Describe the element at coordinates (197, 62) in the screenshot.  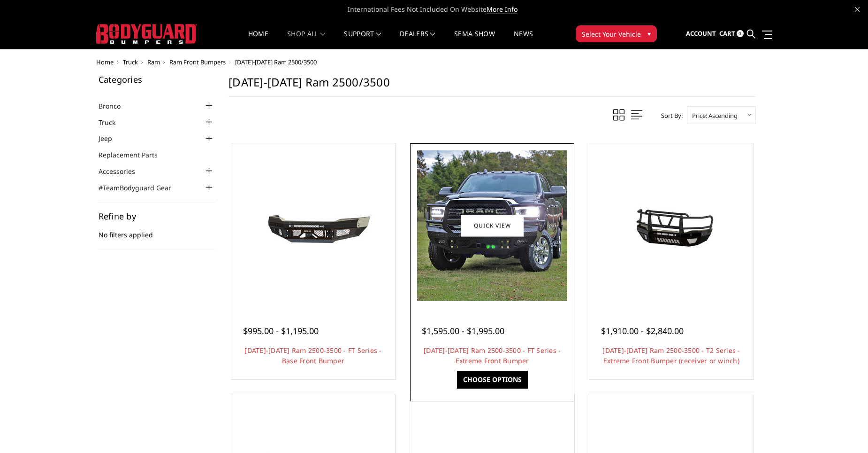
I see `span: Ram Front Bumpers` at that location.